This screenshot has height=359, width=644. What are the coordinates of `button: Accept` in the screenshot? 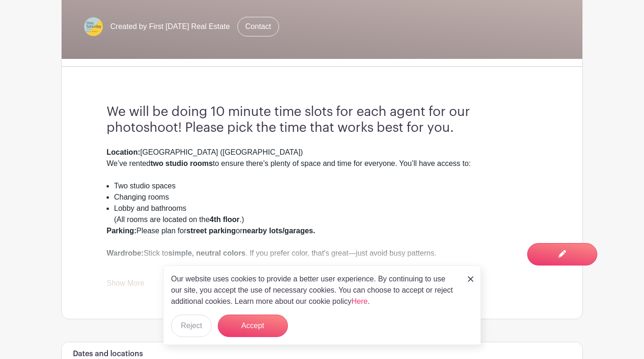 It's located at (253, 326).